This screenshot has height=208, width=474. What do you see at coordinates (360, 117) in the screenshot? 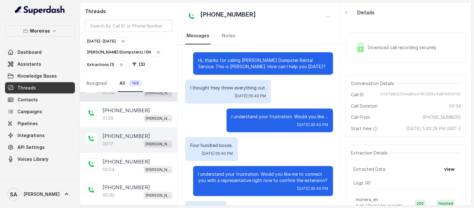
I see `span: Call From` at bounding box center [360, 117].